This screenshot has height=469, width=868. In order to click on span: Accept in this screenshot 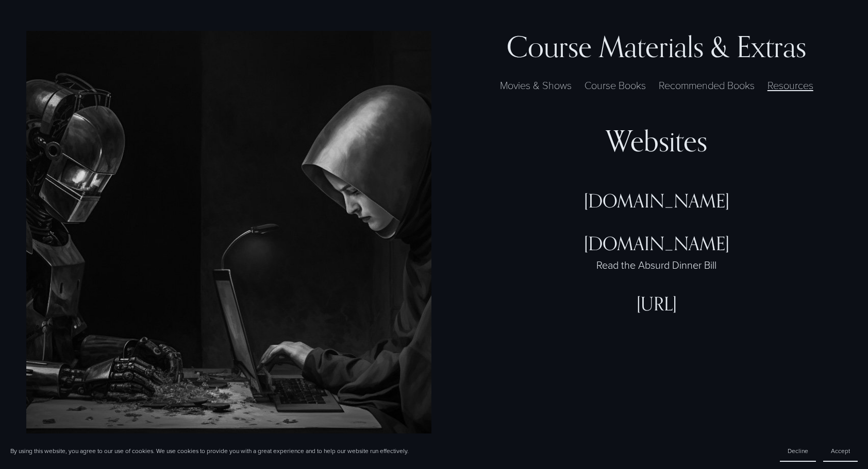, I will do `click(840, 451)`.